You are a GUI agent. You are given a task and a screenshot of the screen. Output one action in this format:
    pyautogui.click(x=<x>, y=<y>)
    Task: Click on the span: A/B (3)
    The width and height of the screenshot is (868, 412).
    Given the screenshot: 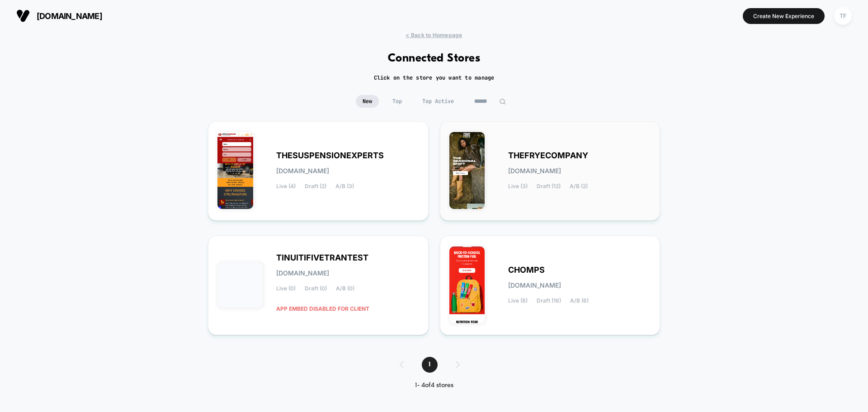 What is the action you would take?
    pyautogui.click(x=345, y=186)
    